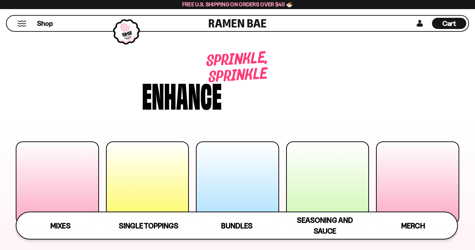 This screenshot has height=250, width=475. What do you see at coordinates (45, 23) in the screenshot?
I see `span: Shop` at bounding box center [45, 23].